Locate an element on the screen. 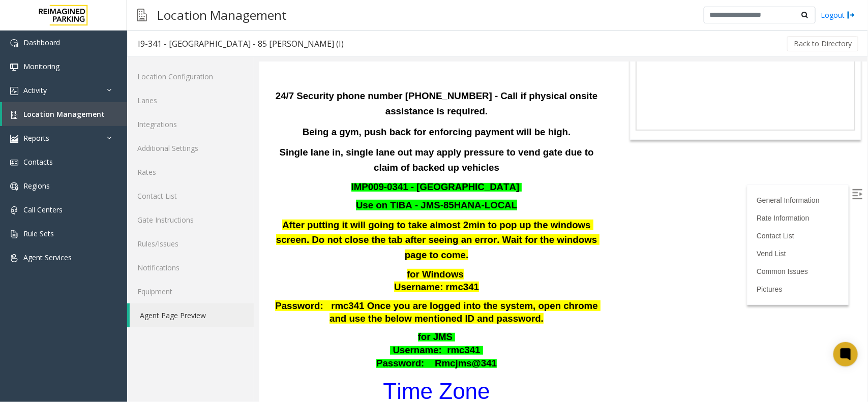 Image resolution: width=868 pixels, height=402 pixels. span: : rmc341 is located at coordinates (200, 287).